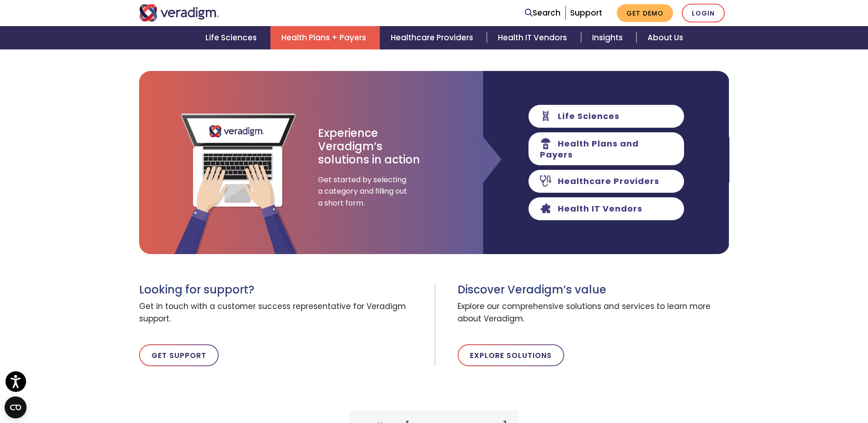 The width and height of the screenshot is (868, 423). Describe the element at coordinates (543, 13) in the screenshot. I see `a: Search` at that location.